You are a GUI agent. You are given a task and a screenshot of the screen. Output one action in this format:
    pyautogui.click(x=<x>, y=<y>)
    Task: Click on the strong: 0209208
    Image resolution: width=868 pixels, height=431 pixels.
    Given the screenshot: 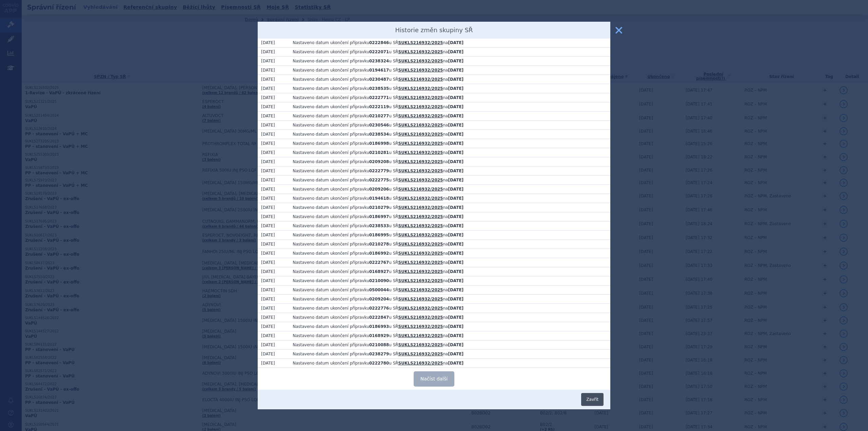 What is the action you would take?
    pyautogui.click(x=379, y=161)
    